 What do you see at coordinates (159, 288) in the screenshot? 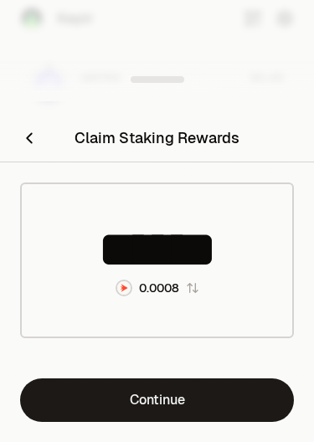
I see `div: 0.0008` at bounding box center [159, 288].